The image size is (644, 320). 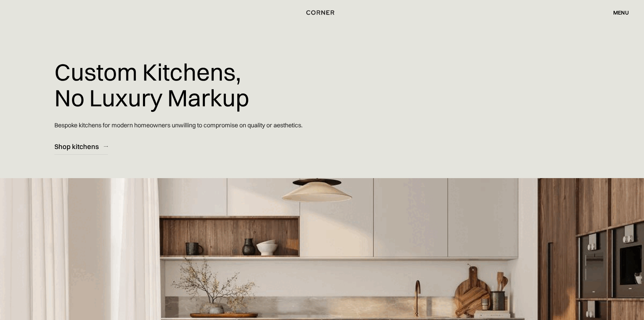 What do you see at coordinates (178, 125) in the screenshot?
I see `p: Bespoke kitchens for modern homeowners unwilling to compromise on quality or aesthetics.` at bounding box center [178, 125].